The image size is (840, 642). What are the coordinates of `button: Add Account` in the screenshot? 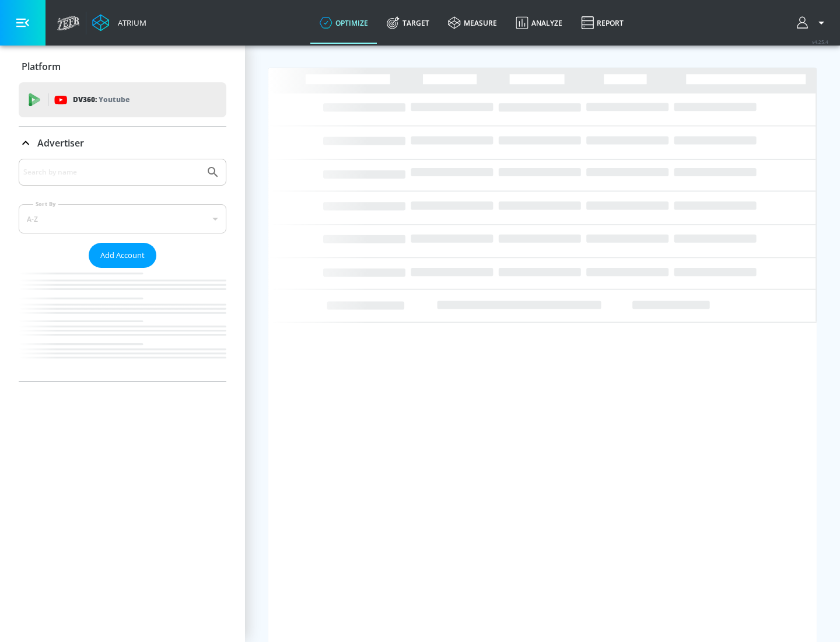 It's located at (123, 255).